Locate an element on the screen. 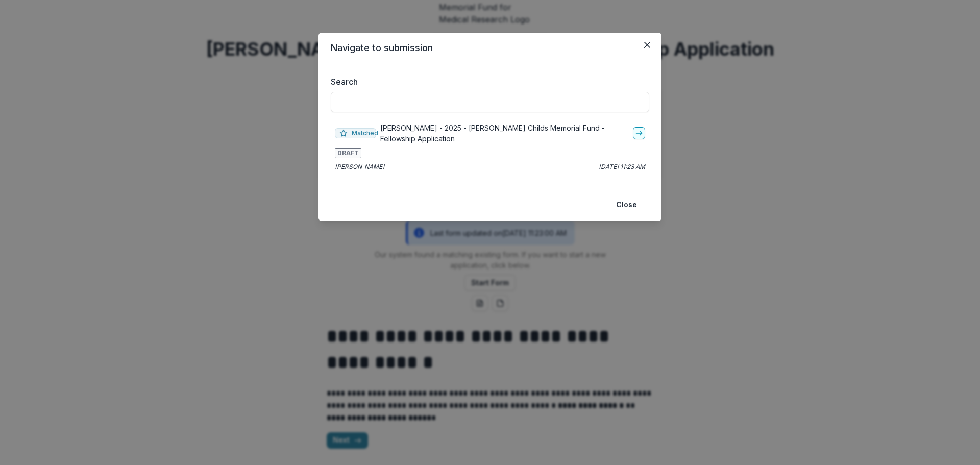 Image resolution: width=980 pixels, height=465 pixels. span: Matched is located at coordinates (356, 133).